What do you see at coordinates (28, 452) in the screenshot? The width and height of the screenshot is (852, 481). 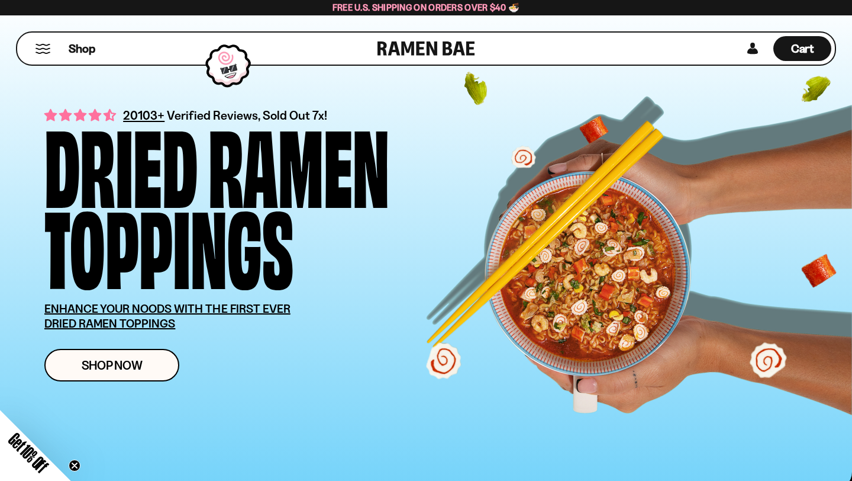 I see `span: Get 10% Off` at bounding box center [28, 452].